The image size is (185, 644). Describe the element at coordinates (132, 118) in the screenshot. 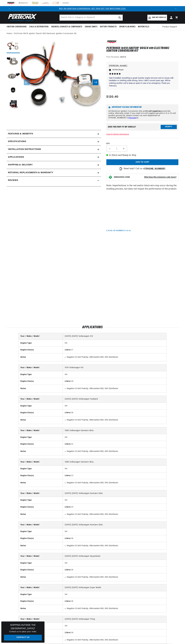

I see `a: message` at that location.